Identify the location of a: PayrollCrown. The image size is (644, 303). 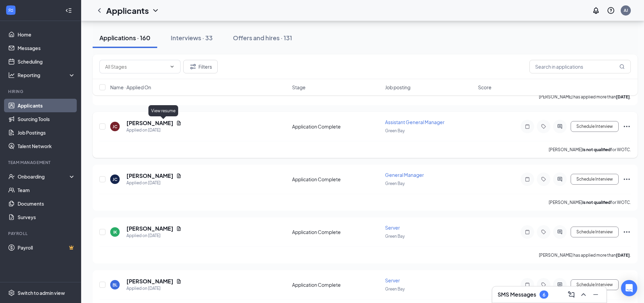
(46, 247).